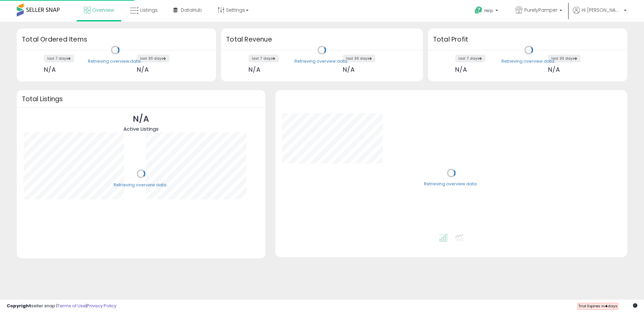  I want to click on span: Listings, so click(149, 10).